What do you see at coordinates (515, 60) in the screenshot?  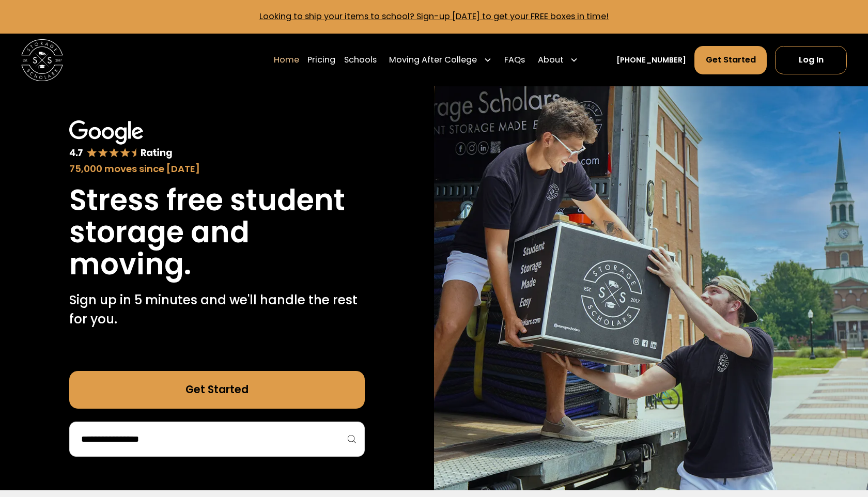 I see `a: FAQs` at bounding box center [515, 60].